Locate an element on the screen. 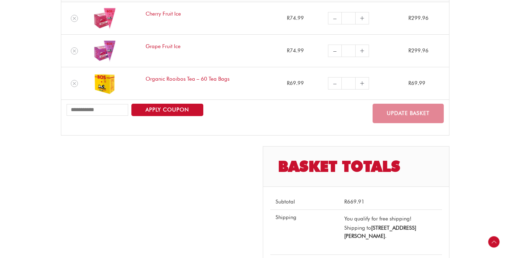  img: organic rooibos tea 20 tea bags (copy) is located at coordinates (105, 84).